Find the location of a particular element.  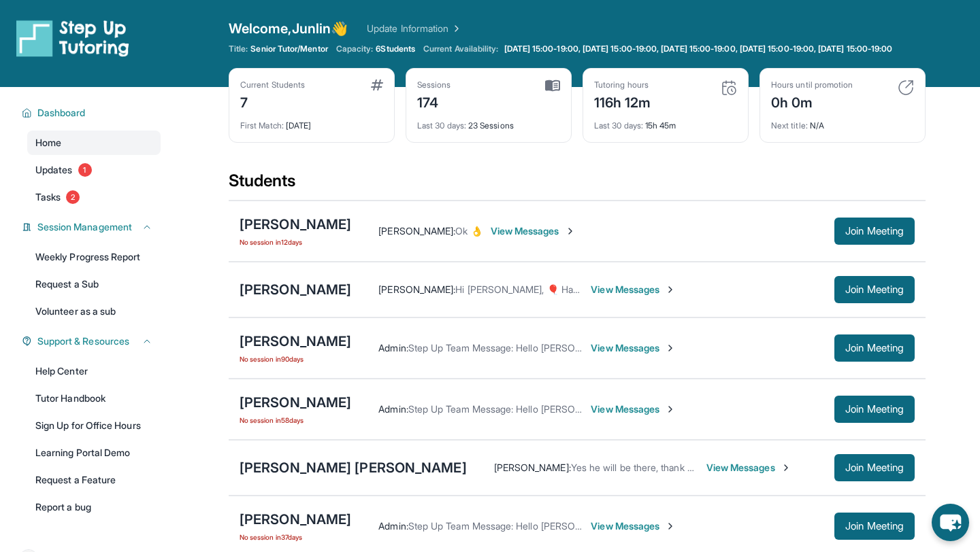

a: Help Center is located at coordinates (94, 371).